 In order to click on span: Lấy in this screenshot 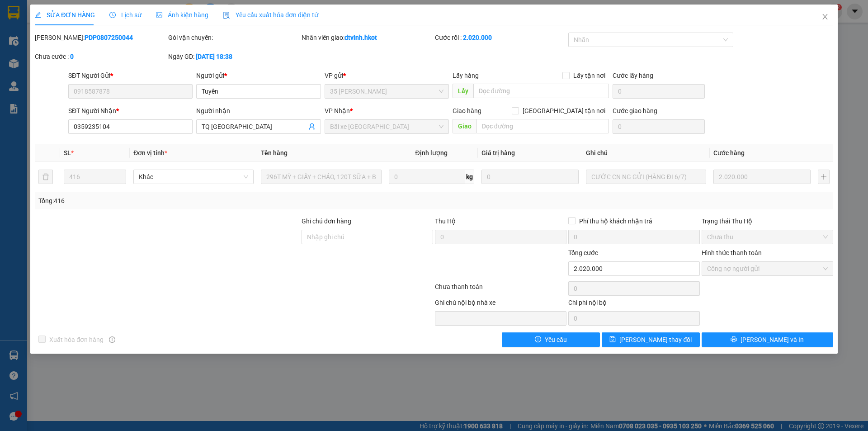, I will do `click(463, 91)`.